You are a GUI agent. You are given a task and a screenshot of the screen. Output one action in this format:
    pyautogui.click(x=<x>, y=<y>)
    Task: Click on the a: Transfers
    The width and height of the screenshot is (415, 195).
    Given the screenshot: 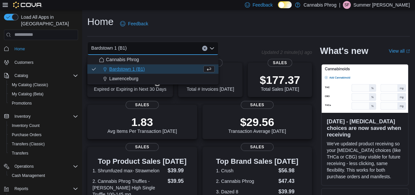 What is the action you would take?
    pyautogui.click(x=20, y=153)
    